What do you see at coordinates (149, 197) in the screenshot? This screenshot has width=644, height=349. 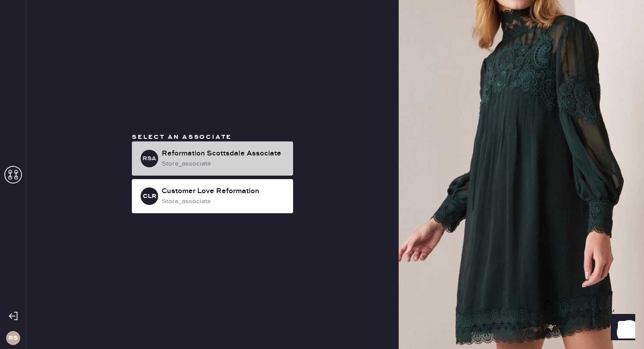 I see `h3: CLR` at bounding box center [149, 197].